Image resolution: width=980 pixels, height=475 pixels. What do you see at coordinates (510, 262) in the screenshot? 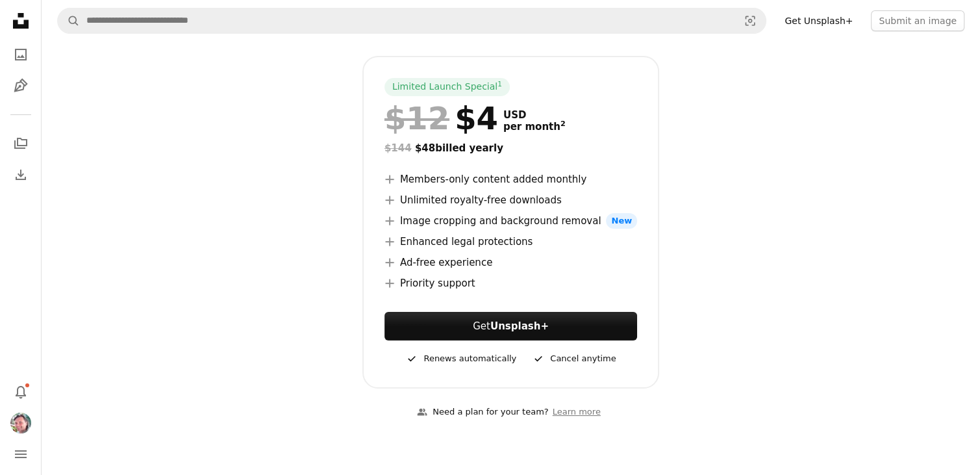
I see `li: Ad-free experience` at bounding box center [510, 262].